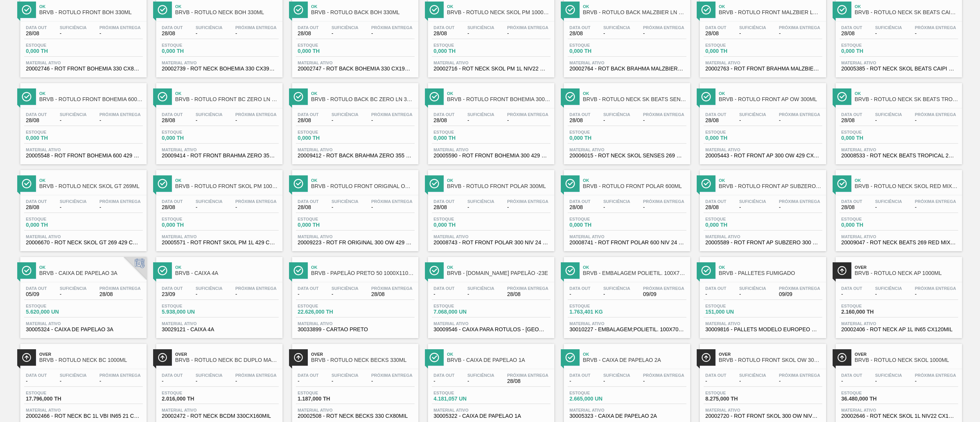  I want to click on a: ÍconeOkBRVB - EMBALAGEM POLIETIL. 100X70X006Data out-Suficiência-Próxima Entrega09/09Estoque1.763..., so click(626, 294).